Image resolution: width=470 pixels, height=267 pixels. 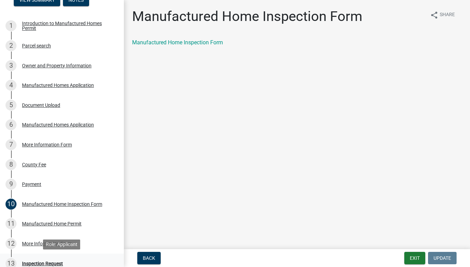 What do you see at coordinates (247, 17) in the screenshot?
I see `h1: Manufactured Home Inspection Form` at bounding box center [247, 17].